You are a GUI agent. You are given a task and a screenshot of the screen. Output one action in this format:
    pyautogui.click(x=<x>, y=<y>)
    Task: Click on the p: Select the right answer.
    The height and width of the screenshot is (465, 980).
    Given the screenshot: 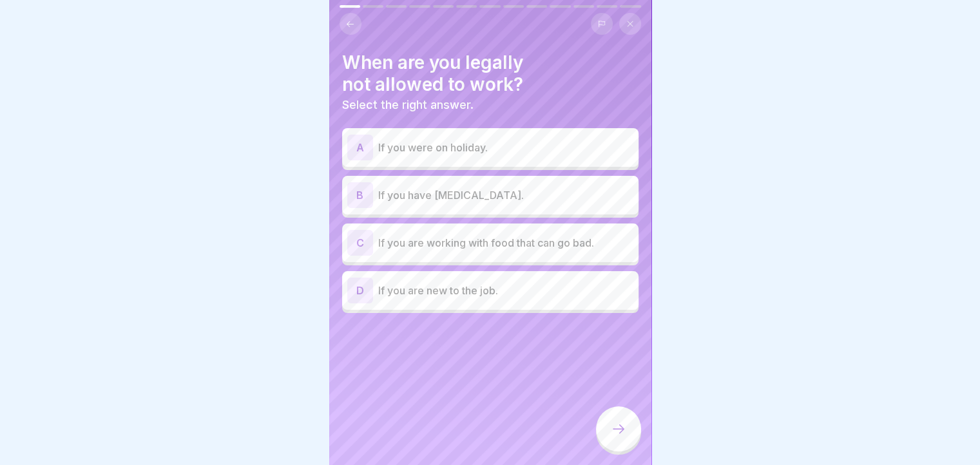 What is the action you would take?
    pyautogui.click(x=490, y=105)
    